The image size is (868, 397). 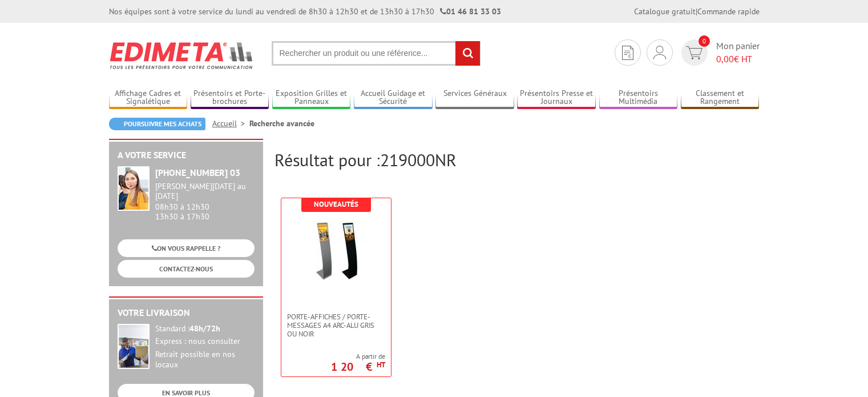 I want to click on a: Catalogue gratuit, so click(x=665, y=11).